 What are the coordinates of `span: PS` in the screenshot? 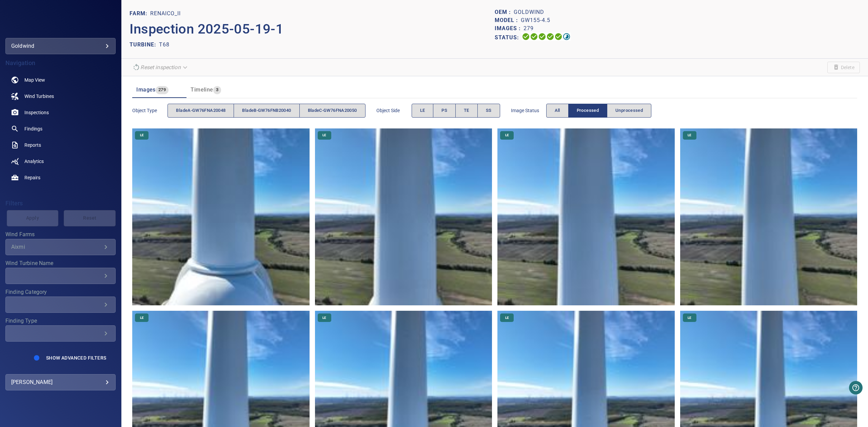 It's located at (444, 110).